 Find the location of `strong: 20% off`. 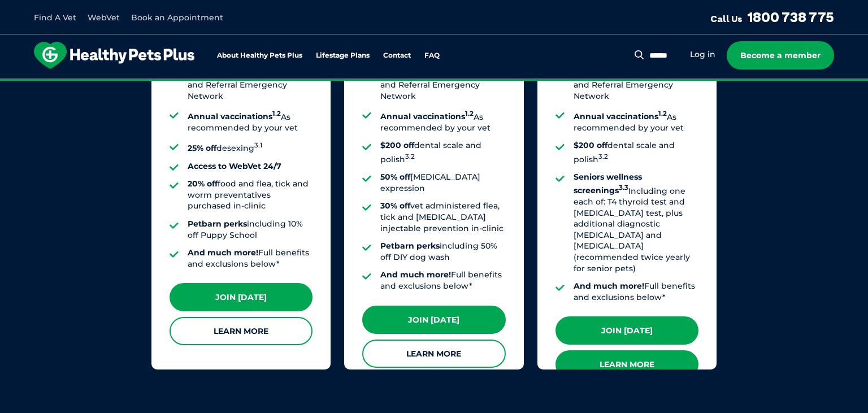

strong: 20% off is located at coordinates (203, 184).